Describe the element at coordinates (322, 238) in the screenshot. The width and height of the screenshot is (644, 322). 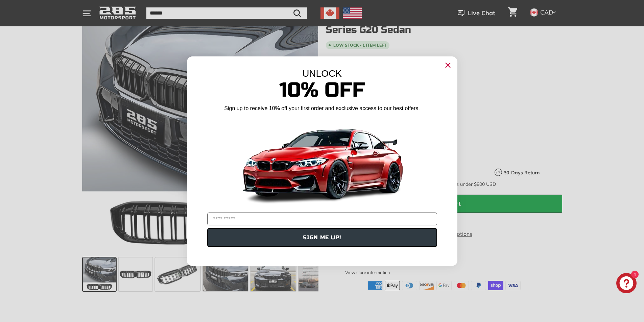
I see `button: SIGN ME UP!` at that location.